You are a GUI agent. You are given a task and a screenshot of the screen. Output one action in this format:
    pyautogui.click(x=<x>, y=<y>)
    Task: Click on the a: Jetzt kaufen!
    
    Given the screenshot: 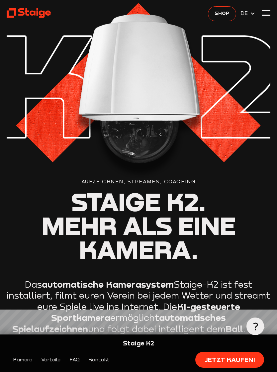 What is the action you would take?
    pyautogui.click(x=229, y=359)
    